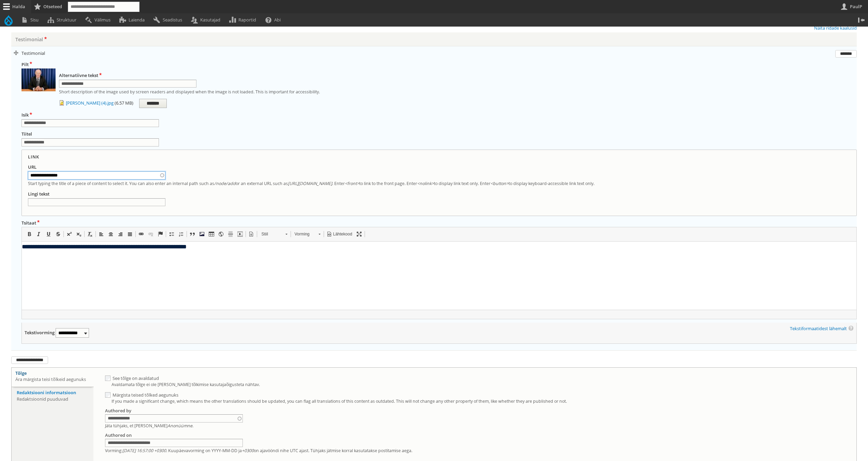  Describe the element at coordinates (121, 234) in the screenshot. I see `a: Paremjoondus` at that location.